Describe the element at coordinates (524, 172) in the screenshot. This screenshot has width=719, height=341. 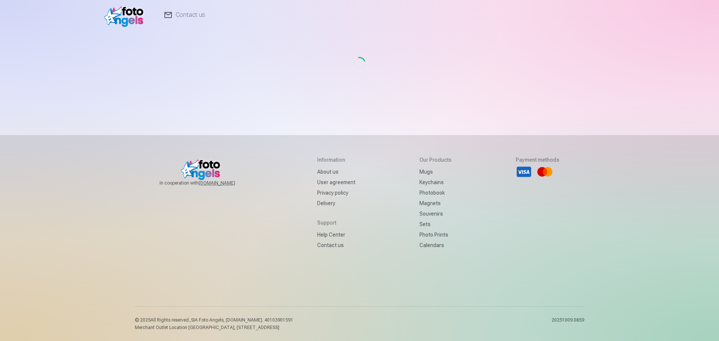
I see `li: Visa` at that location.